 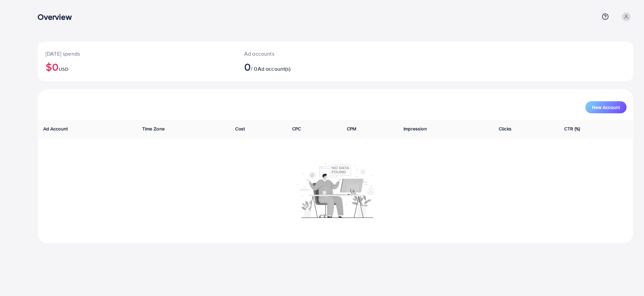 What do you see at coordinates (247, 67) in the screenshot?
I see `span: 0` at bounding box center [247, 67].